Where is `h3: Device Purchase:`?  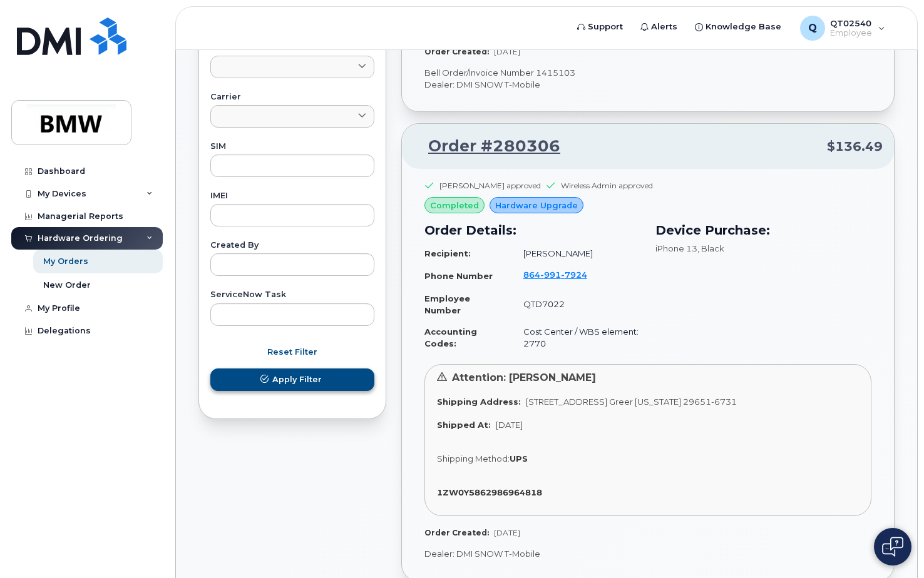
h3: Device Purchase: is located at coordinates (763, 230).